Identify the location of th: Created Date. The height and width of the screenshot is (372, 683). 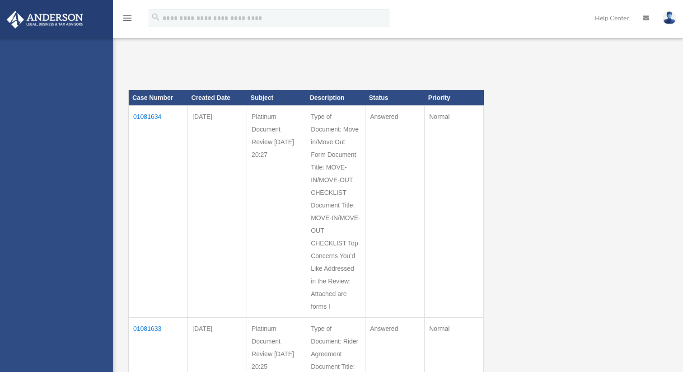
(217, 98).